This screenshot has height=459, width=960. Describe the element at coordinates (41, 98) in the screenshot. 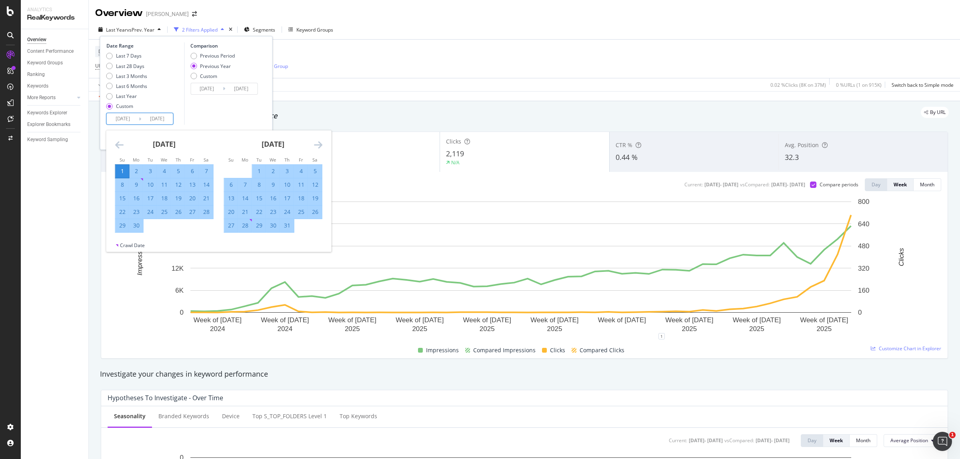

I see `div: More Reports` at that location.